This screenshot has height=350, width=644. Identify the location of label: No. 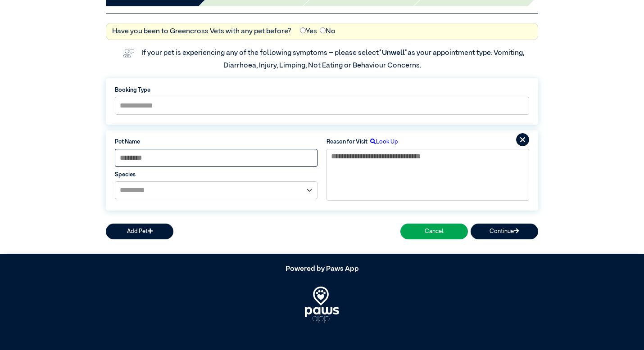
(327, 32).